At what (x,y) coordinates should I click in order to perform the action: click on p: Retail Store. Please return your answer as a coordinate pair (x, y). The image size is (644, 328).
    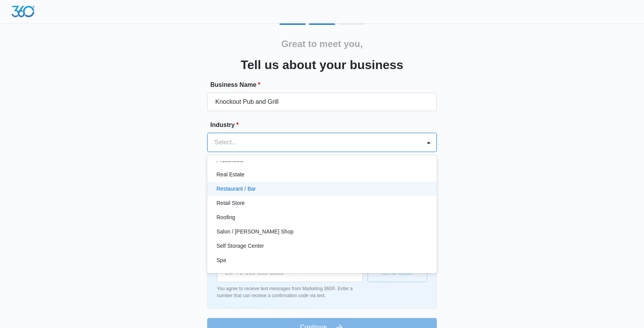
    Looking at the image, I should click on (230, 203).